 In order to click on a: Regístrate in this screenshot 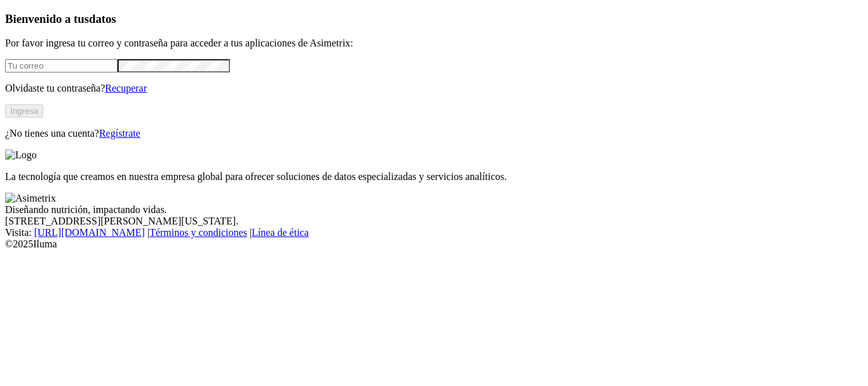, I will do `click(119, 133)`.